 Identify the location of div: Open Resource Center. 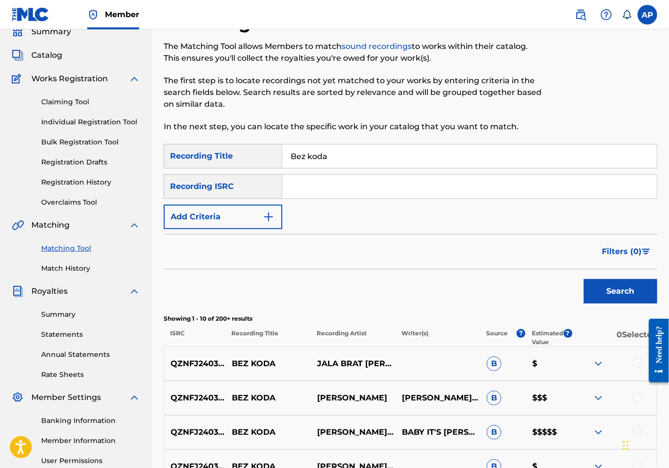
(17, 39).